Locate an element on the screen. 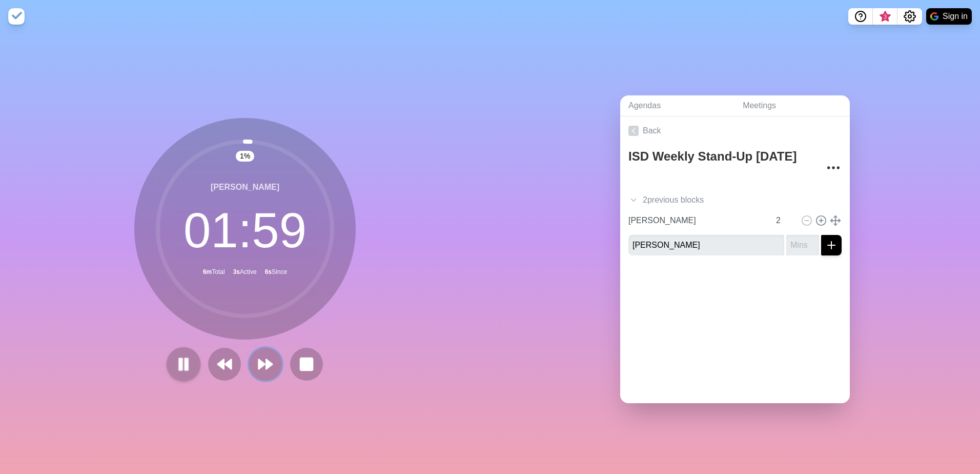 The image size is (980, 474). a: Agendas is located at coordinates (677, 106).